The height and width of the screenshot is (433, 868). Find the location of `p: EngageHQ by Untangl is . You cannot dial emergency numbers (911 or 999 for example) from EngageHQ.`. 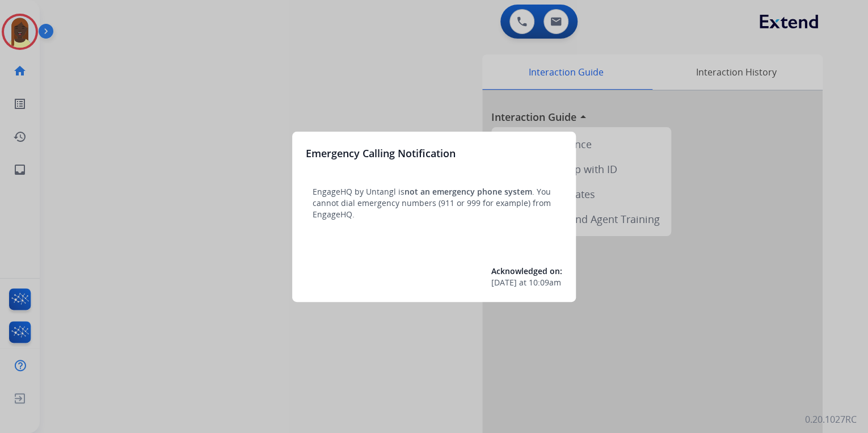

p: EngageHQ by Untangl is . You cannot dial emergency numbers (911 or 999 for example) from EngageHQ. is located at coordinates (434, 203).